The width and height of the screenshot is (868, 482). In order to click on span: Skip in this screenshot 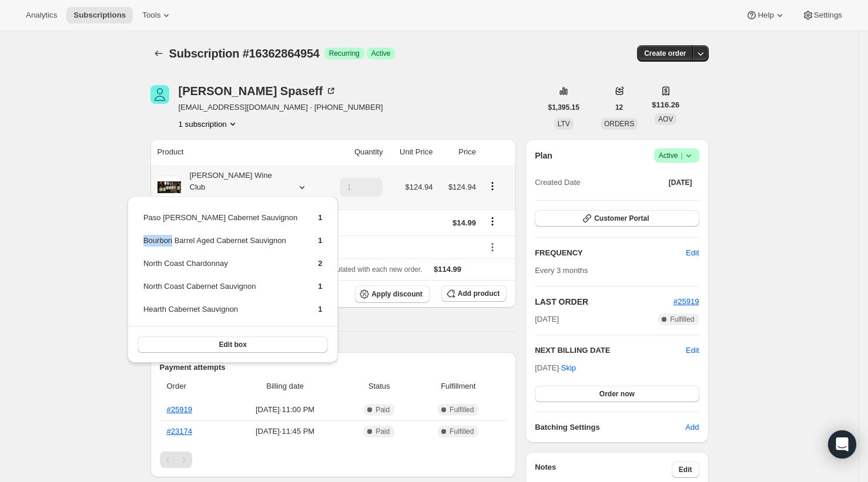, I will do `click(568, 369)`.